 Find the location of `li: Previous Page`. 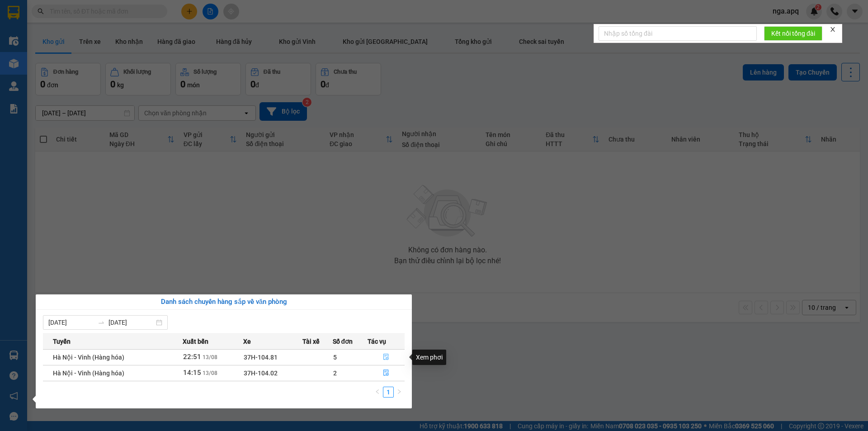

li: Previous Page is located at coordinates (378, 392).